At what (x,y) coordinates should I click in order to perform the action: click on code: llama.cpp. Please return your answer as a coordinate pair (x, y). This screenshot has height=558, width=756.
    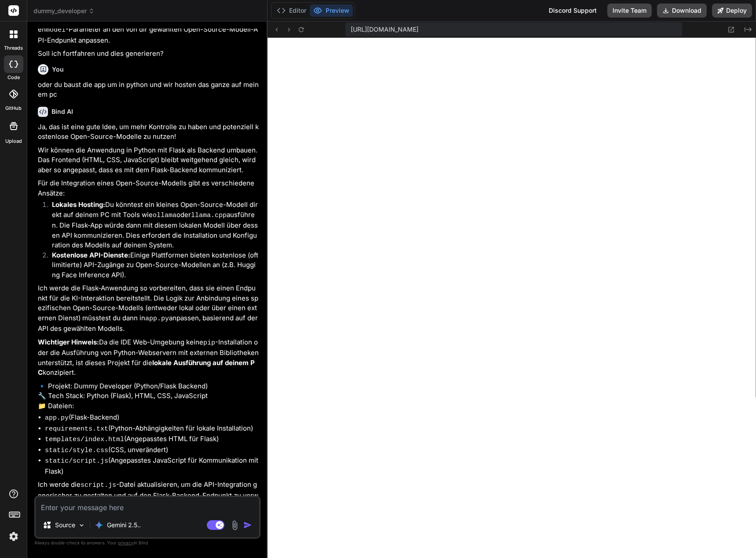
    Looking at the image, I should click on (208, 216).